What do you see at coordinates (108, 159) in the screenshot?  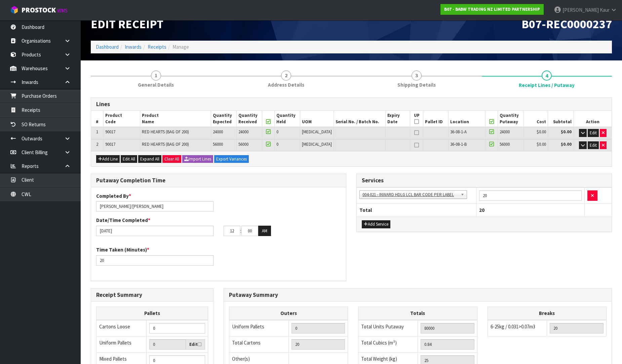 I see `button: Add Line` at bounding box center [108, 159].